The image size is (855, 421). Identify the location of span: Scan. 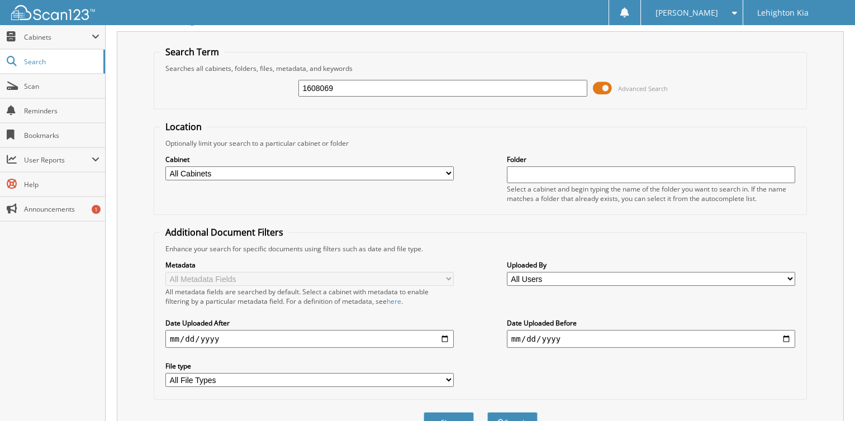
(61, 86).